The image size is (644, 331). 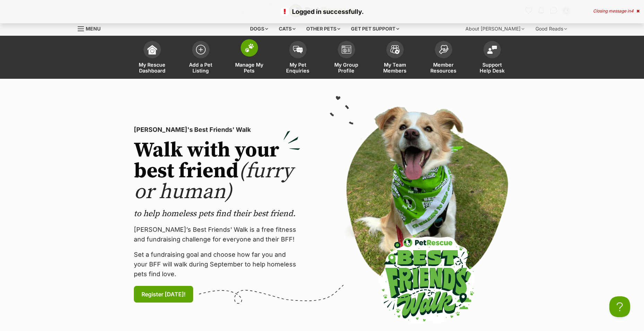 What do you see at coordinates (92, 28) in the screenshot?
I see `a: Menu` at bounding box center [92, 28].